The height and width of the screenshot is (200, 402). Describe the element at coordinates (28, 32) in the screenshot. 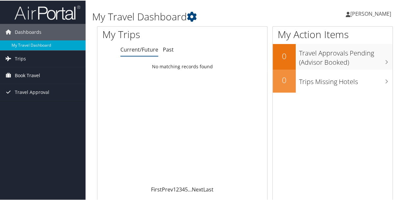

I see `span: Dashboards` at that location.